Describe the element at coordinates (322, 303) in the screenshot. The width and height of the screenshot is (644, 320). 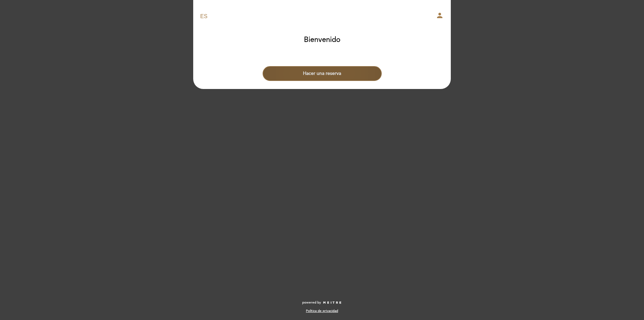
I see `a: powered by` at that location.